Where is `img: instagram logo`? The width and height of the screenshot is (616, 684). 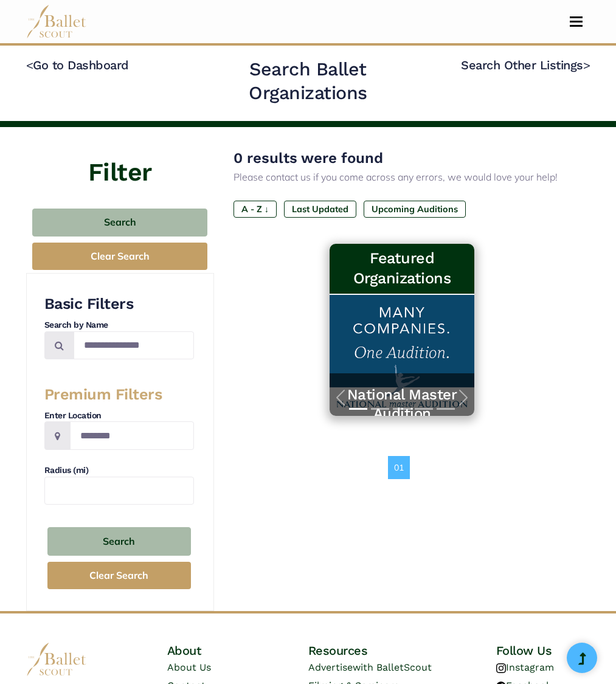
img: instagram logo is located at coordinates (501, 668).